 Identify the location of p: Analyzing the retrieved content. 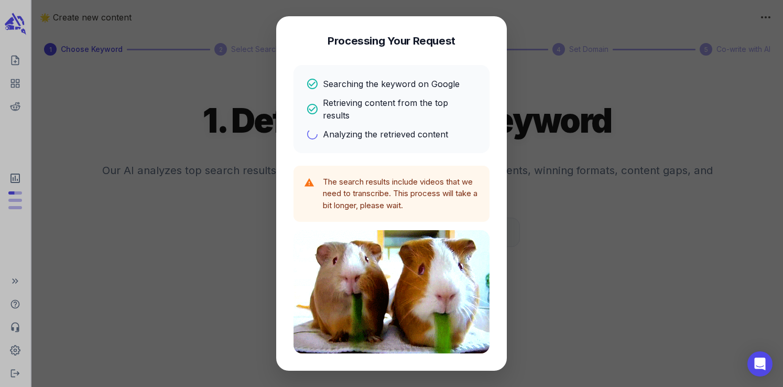
(385, 134).